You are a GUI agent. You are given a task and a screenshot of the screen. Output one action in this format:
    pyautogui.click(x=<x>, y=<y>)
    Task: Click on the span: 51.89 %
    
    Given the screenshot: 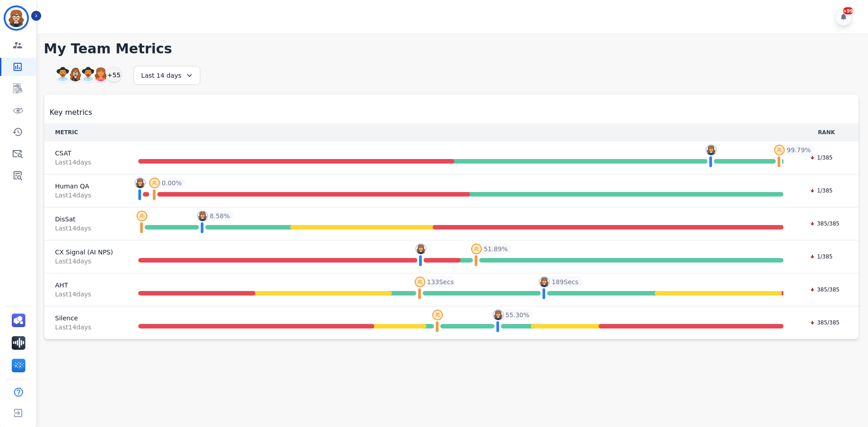 What is the action you would take?
    pyautogui.click(x=496, y=249)
    